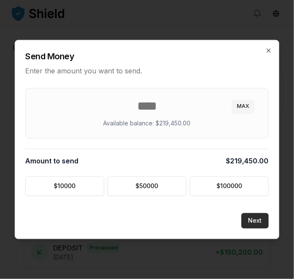 The width and height of the screenshot is (294, 279). Describe the element at coordinates (244, 107) in the screenshot. I see `button: MAX` at that location.